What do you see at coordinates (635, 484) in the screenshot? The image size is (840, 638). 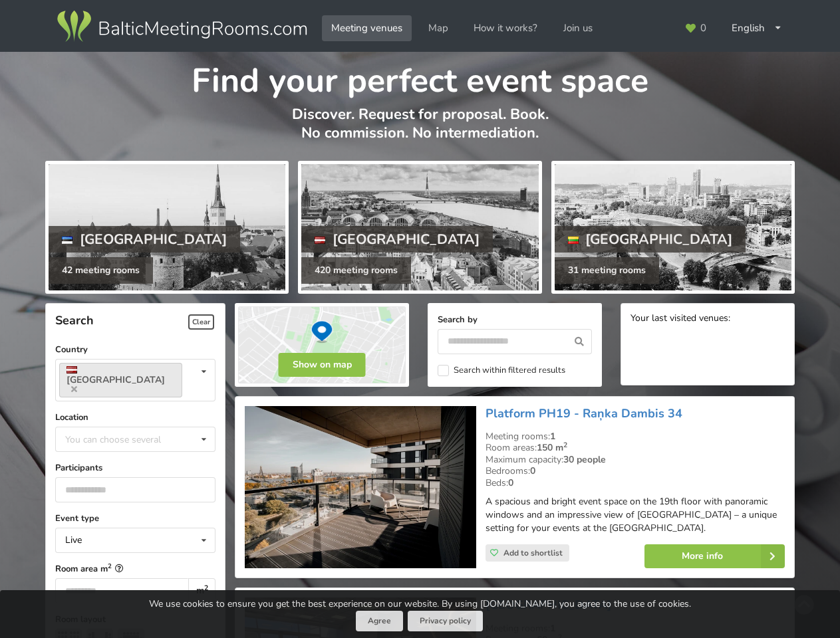 I see `div: Beds:` at bounding box center [635, 484].